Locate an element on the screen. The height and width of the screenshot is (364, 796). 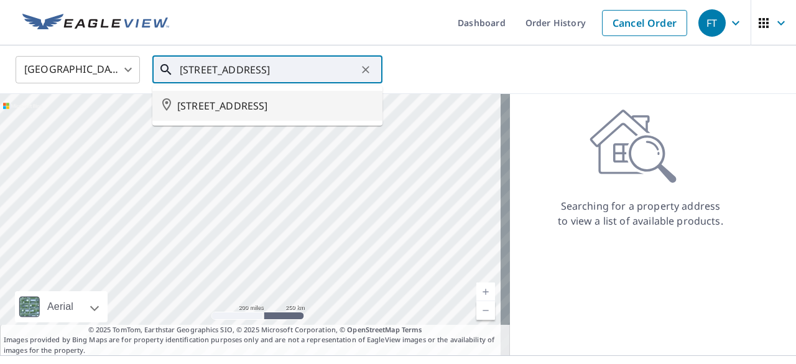
a: Terms is located at coordinates (411, 329).